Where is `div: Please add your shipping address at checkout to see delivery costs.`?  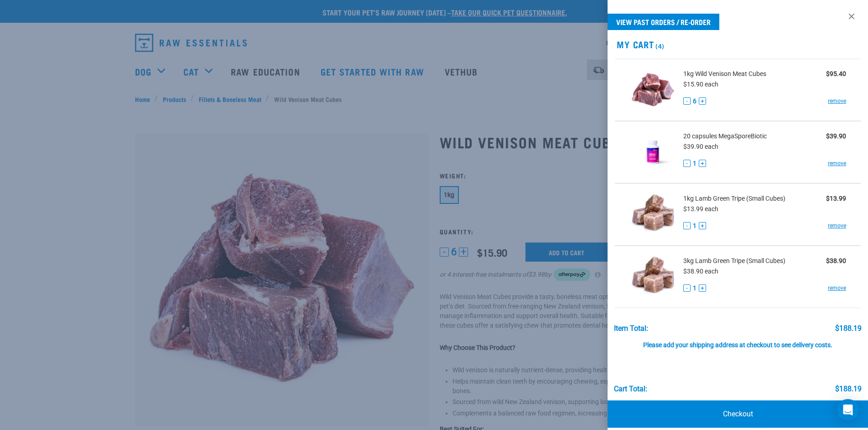
div: Please add your shipping address at checkout to see delivery costs. is located at coordinates (738, 342).